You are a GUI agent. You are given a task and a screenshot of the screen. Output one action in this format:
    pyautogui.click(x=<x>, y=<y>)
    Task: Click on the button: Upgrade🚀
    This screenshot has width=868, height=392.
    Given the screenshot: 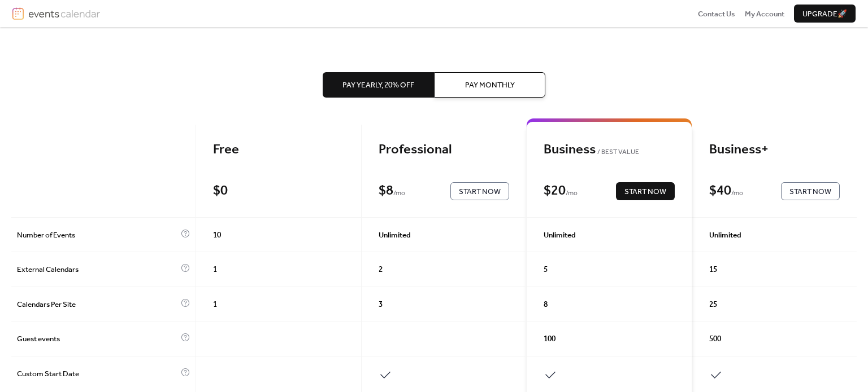 What is the action you would take?
    pyautogui.click(x=825, y=14)
    